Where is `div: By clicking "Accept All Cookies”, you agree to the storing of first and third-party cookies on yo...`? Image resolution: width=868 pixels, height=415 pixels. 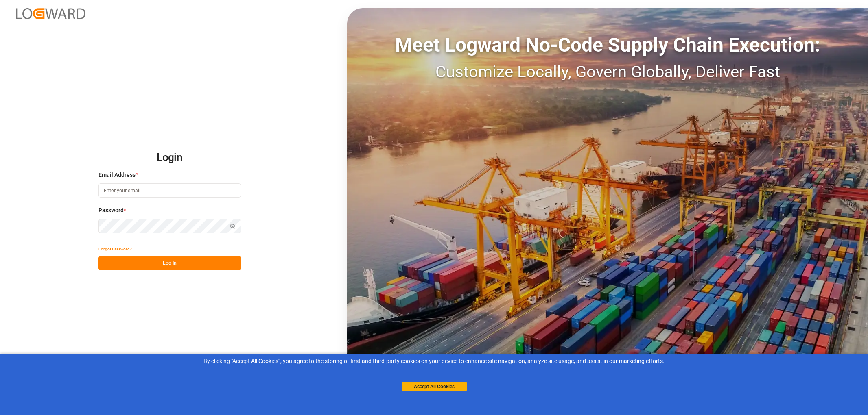 div: By clicking "Accept All Cookies”, you agree to the storing of first and third-party cookies on yo... is located at coordinates (434, 361).